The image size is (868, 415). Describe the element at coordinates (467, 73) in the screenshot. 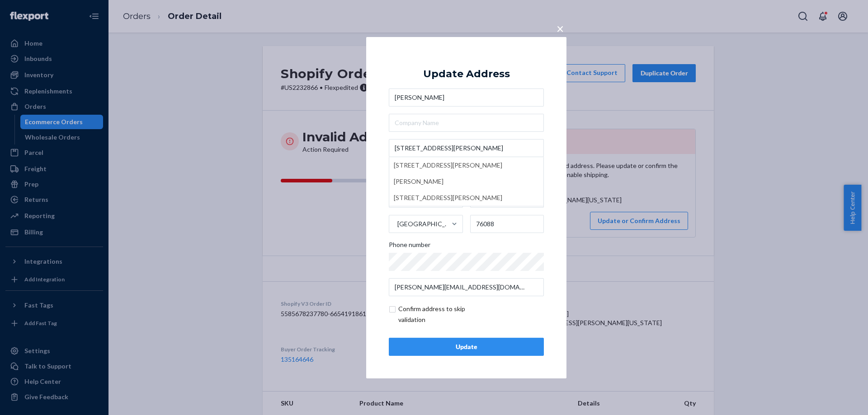

I see `div: Update Address` at that location.